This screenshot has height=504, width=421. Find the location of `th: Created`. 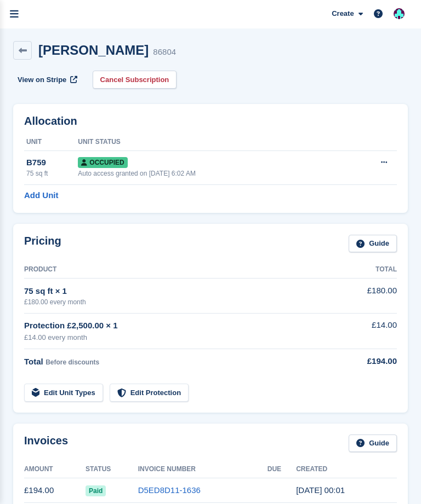

th: Created is located at coordinates (346, 470).